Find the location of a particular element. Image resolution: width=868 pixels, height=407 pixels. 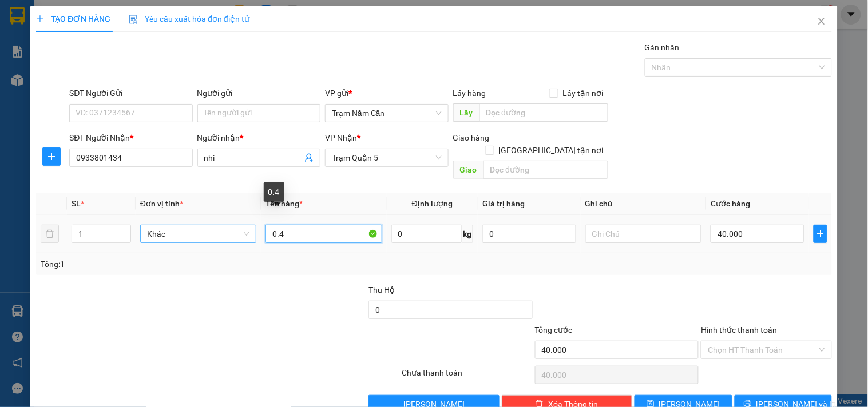

span: Giá trị hàng is located at coordinates (503, 204).